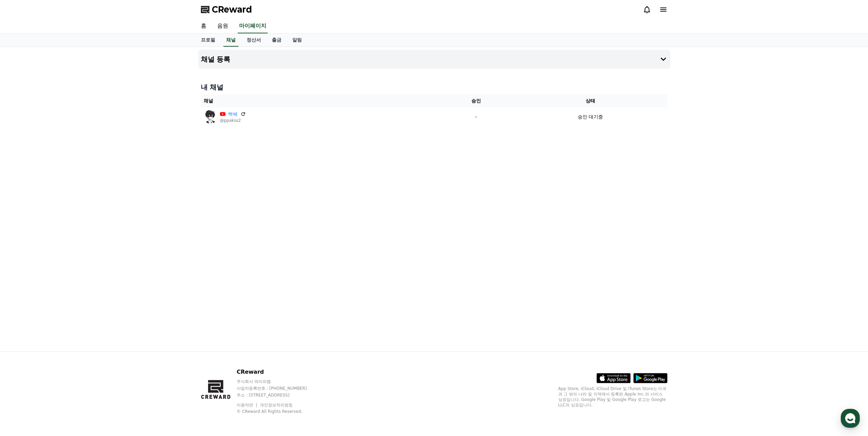  I want to click on span: CReward, so click(231, 10).